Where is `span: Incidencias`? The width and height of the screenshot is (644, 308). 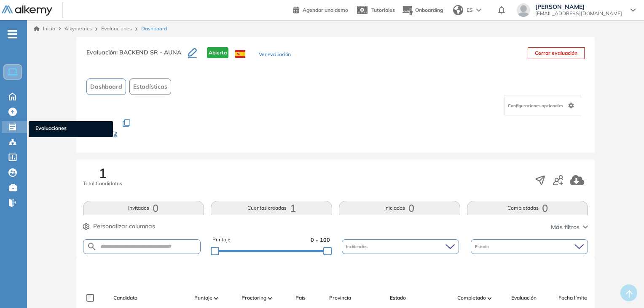 span: Incidencias is located at coordinates (357, 246).